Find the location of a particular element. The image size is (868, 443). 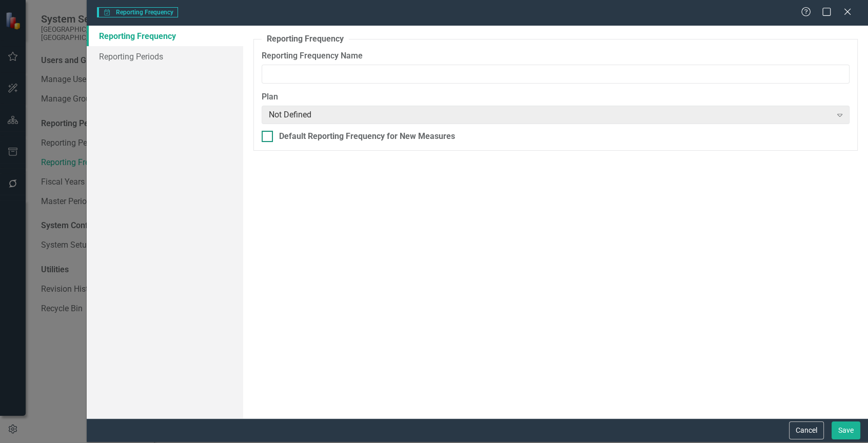

legend: Reporting Frequency is located at coordinates (306, 39).